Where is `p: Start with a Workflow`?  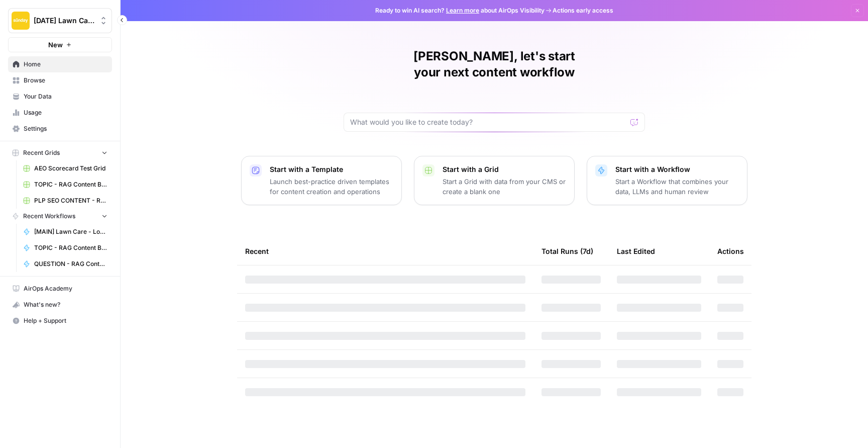
p: Start with a Workflow is located at coordinates (677, 169).